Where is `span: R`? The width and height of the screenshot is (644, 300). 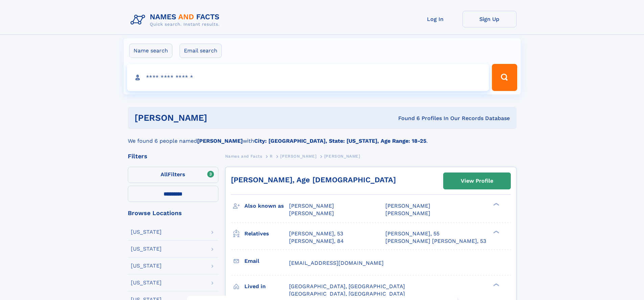 span: R is located at coordinates (271, 156).